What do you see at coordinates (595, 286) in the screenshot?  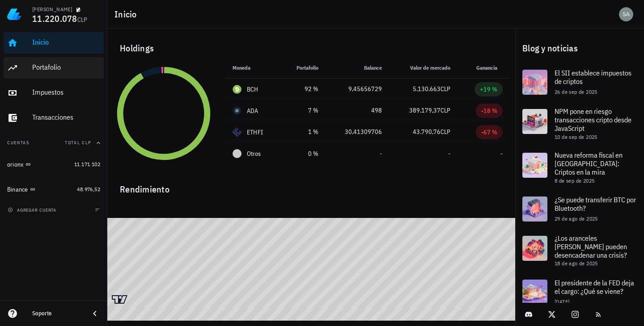 I see `span: El presidente de la FED deja el cargo: ¿Qué se viene?` at bounding box center [595, 286].